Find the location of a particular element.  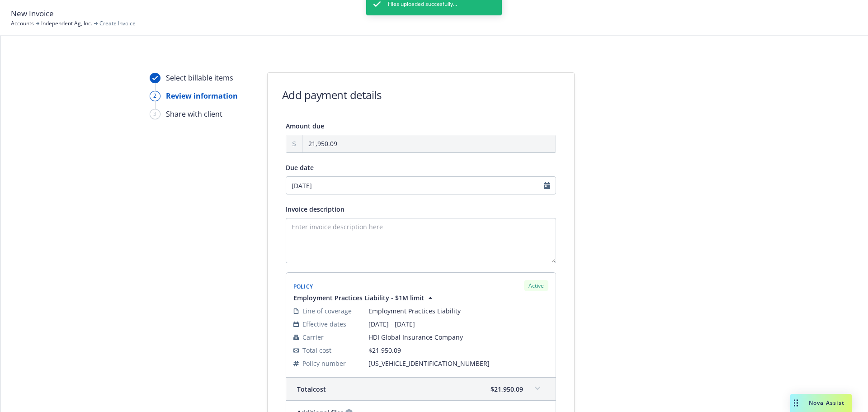

span: New Invoice is located at coordinates (32, 14).